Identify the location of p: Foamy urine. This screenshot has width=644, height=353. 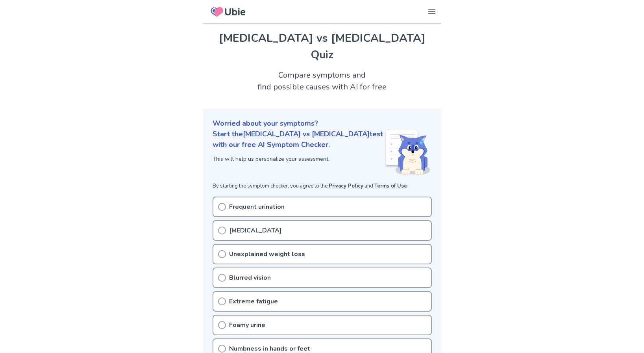
(247, 325).